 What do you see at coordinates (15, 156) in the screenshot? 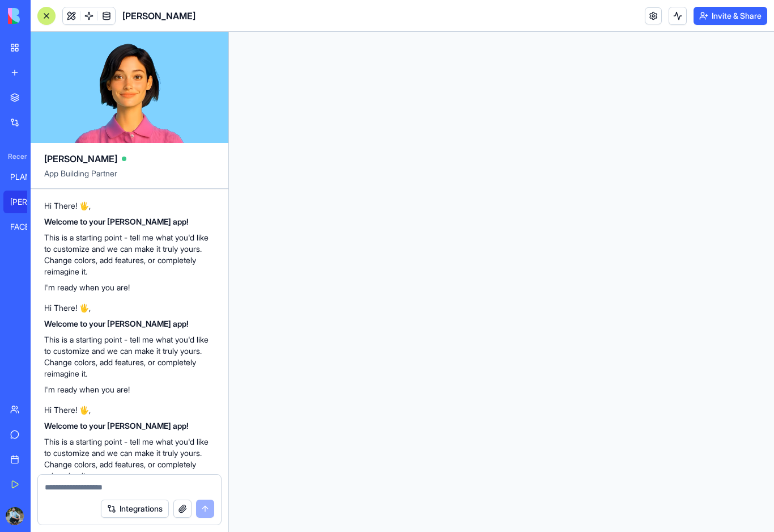
I see `span: Recent` at bounding box center [15, 156].